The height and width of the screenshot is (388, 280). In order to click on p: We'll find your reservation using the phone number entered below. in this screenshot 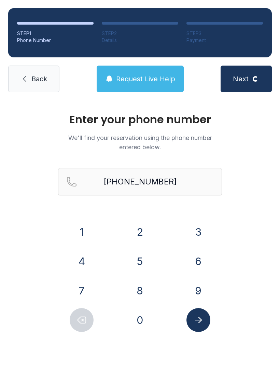, I will do `click(140, 142)`.